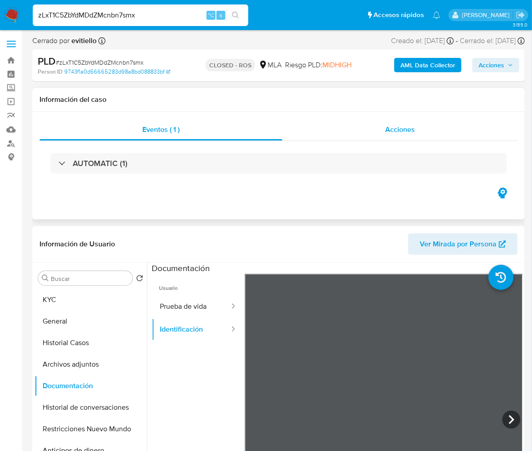 This screenshot has width=532, height=451. I want to click on span: Eventos ( 1 ), so click(161, 129).